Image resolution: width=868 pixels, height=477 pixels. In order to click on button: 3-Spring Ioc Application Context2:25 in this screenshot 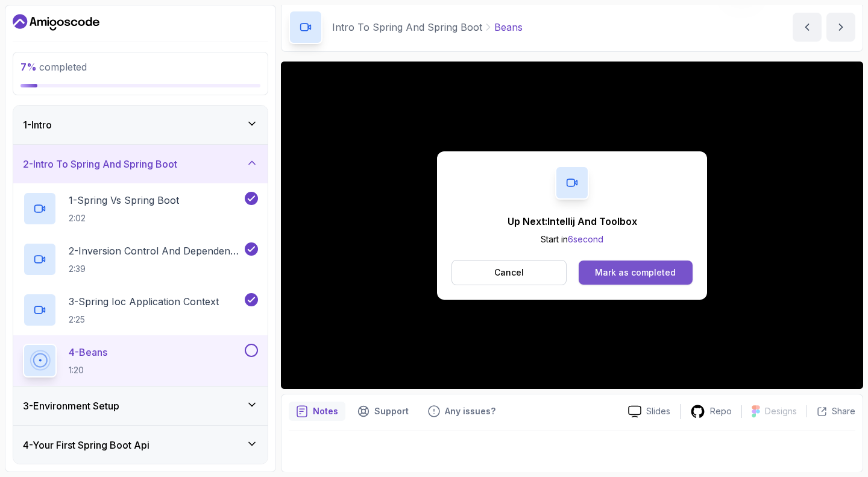, I will do `click(141, 310)`.